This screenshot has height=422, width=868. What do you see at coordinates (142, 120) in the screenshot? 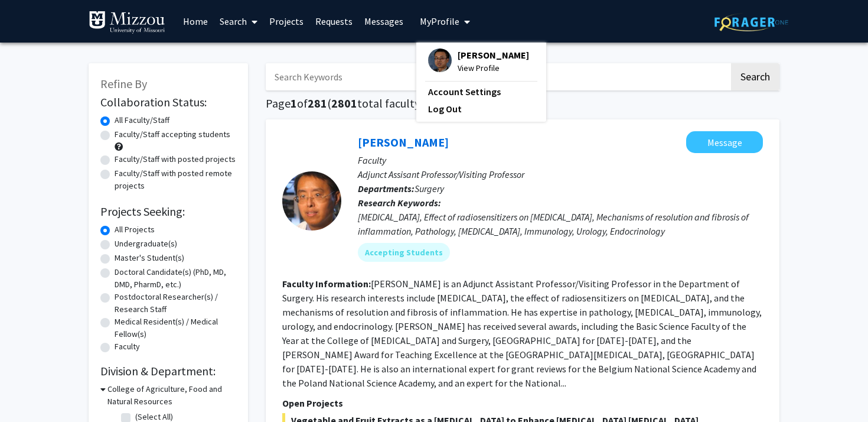
I see `label: All Faculty/Staff` at bounding box center [142, 120].